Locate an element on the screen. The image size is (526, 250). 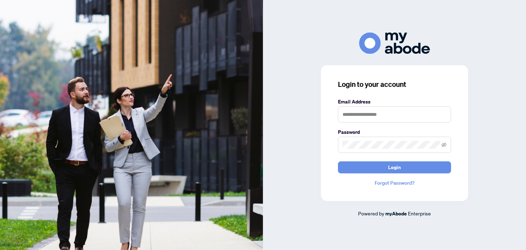
span: eye-invisible is located at coordinates (444, 145).